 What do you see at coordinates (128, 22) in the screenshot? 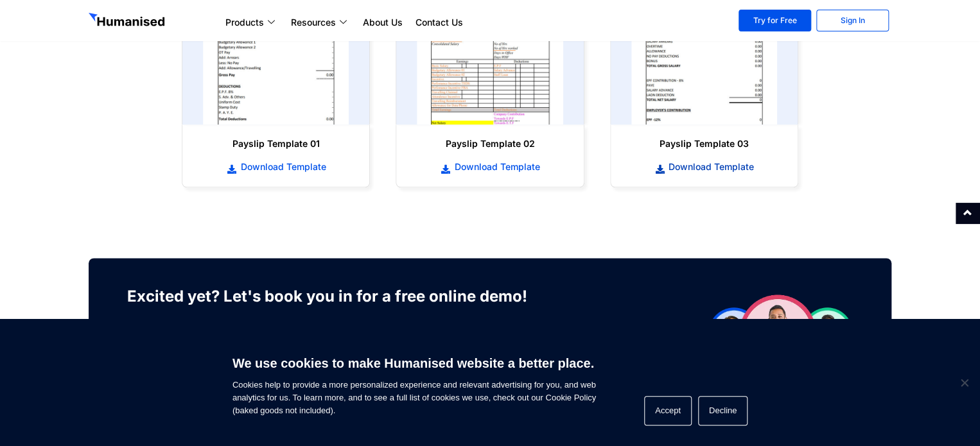
I see `img: GetHumanised Logo` at bounding box center [128, 22].